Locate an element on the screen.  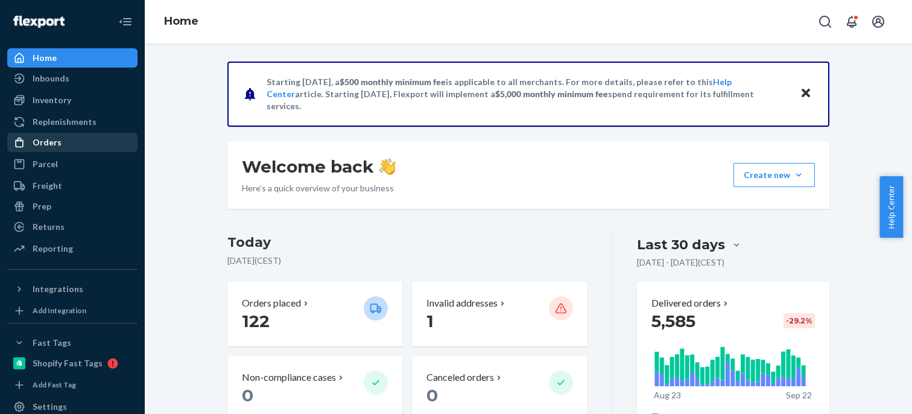
div: Integrations is located at coordinates (58, 289).